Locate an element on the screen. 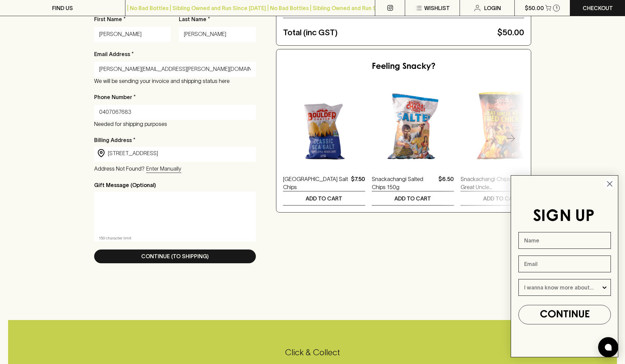  span: SIGN UP is located at coordinates (564, 217).